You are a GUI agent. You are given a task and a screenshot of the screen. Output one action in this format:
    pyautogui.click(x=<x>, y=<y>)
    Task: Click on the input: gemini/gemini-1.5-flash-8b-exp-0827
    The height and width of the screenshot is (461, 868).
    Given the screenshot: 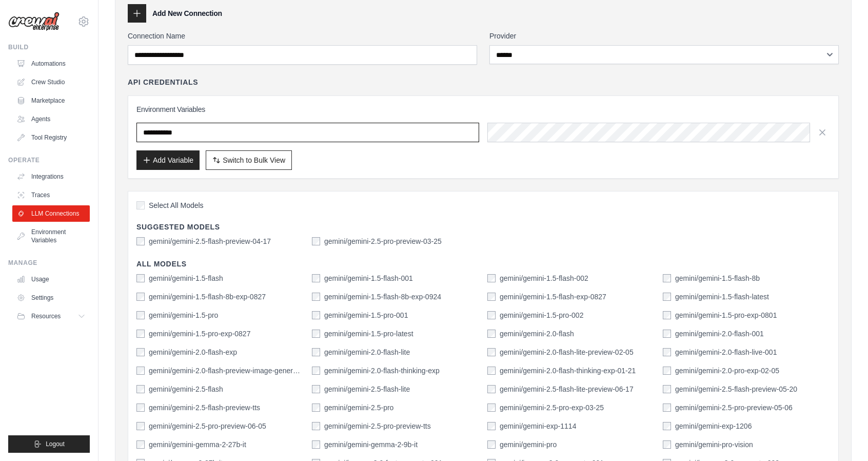 What is the action you would take?
    pyautogui.click(x=140, y=297)
    